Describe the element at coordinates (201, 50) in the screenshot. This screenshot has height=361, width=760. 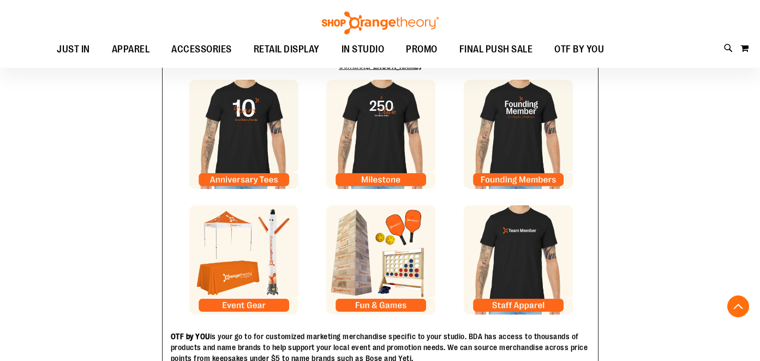
I see `a: ACCESSORIES` at that location.